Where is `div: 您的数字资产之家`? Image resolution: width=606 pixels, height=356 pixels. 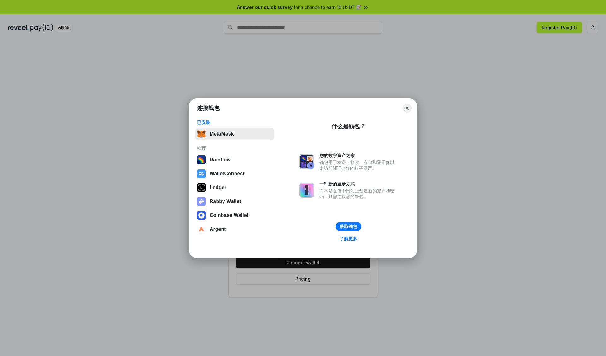
div: 您的数字资产之家 is located at coordinates (359, 156).